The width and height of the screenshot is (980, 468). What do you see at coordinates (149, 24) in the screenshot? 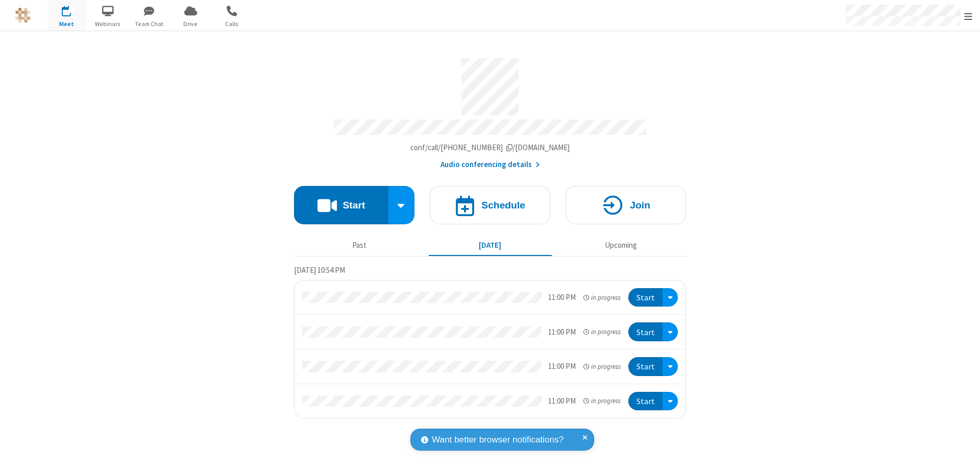
I see `span: Team Chat` at bounding box center [149, 24].